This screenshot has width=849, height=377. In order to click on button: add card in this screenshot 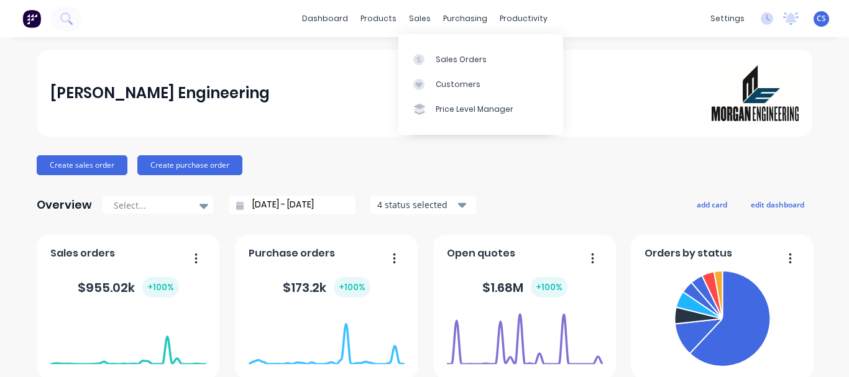, I will do `click(712, 205)`.